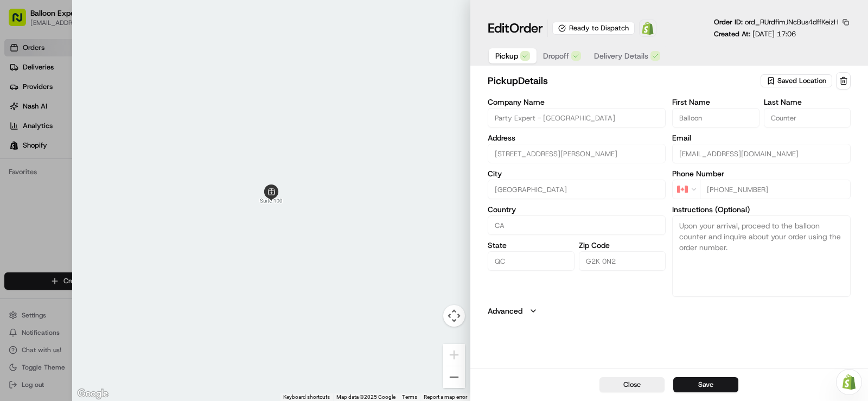  I want to click on span: Delivery Details, so click(621, 56).